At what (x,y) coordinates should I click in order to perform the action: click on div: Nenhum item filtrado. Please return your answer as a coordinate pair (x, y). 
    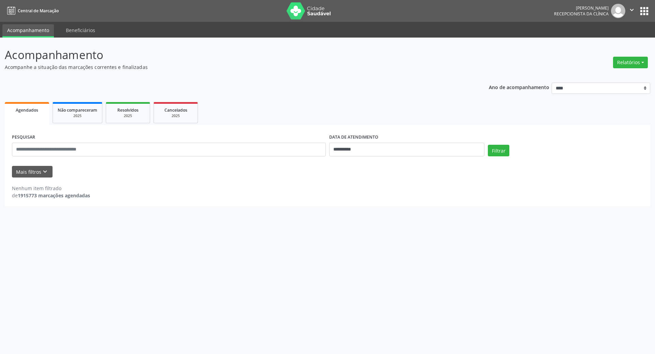
    Looking at the image, I should click on (51, 188).